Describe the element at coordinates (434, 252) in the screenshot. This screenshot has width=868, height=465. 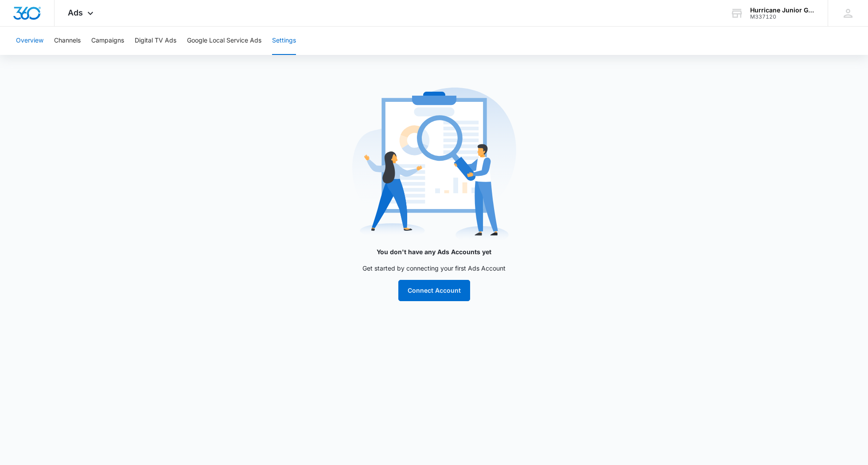
I see `p: You don't have any Ads Accounts yet` at that location.